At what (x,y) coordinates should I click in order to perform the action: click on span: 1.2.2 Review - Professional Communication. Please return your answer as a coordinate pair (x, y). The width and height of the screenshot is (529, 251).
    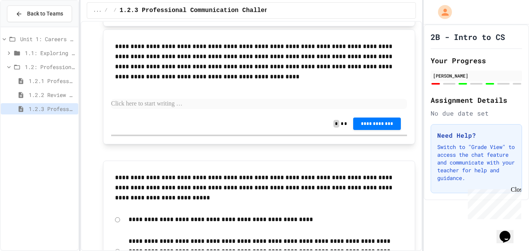
    Looking at the image, I should click on (52, 95).